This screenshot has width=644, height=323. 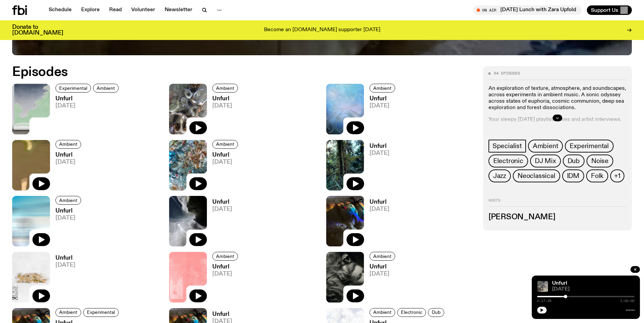 What do you see at coordinates (560, 283) in the screenshot?
I see `a: Unfurl` at bounding box center [560, 283].